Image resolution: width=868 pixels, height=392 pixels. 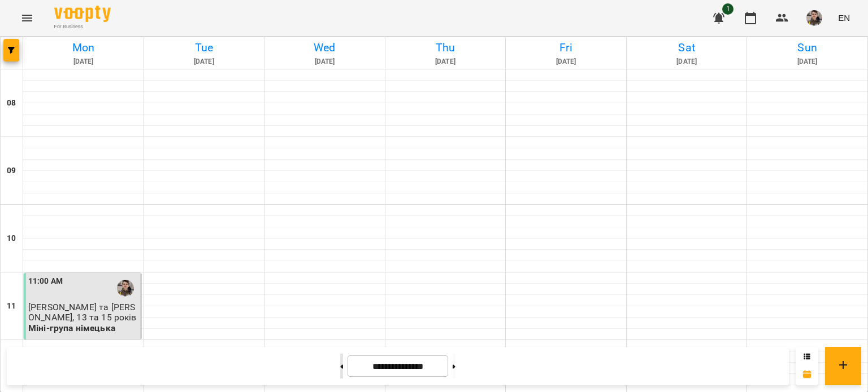 I want to click on button: EN, so click(x=844, y=17).